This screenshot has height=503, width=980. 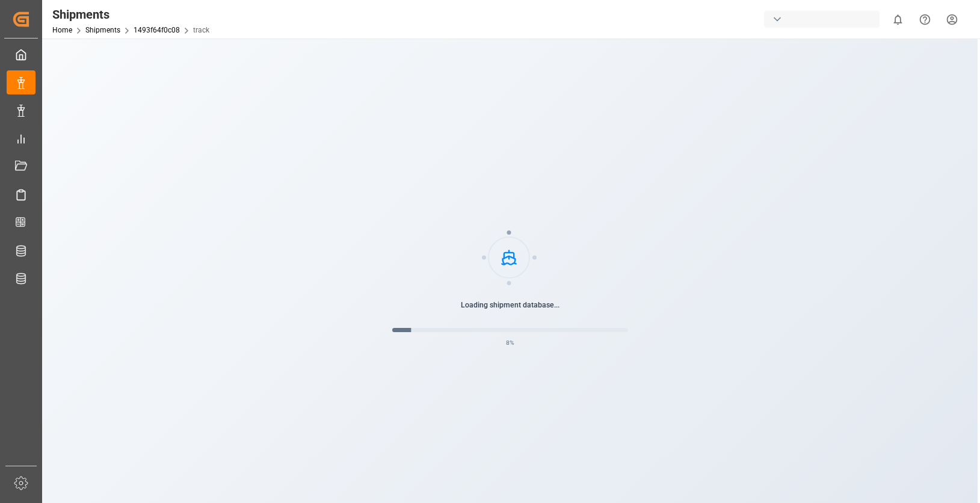 What do you see at coordinates (62, 30) in the screenshot?
I see `a: Home` at bounding box center [62, 30].